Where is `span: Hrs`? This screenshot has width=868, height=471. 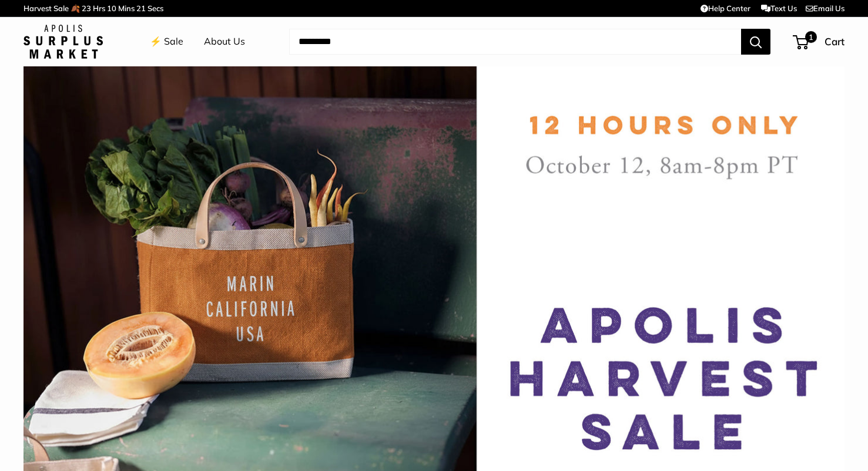 span: Hrs is located at coordinates (99, 8).